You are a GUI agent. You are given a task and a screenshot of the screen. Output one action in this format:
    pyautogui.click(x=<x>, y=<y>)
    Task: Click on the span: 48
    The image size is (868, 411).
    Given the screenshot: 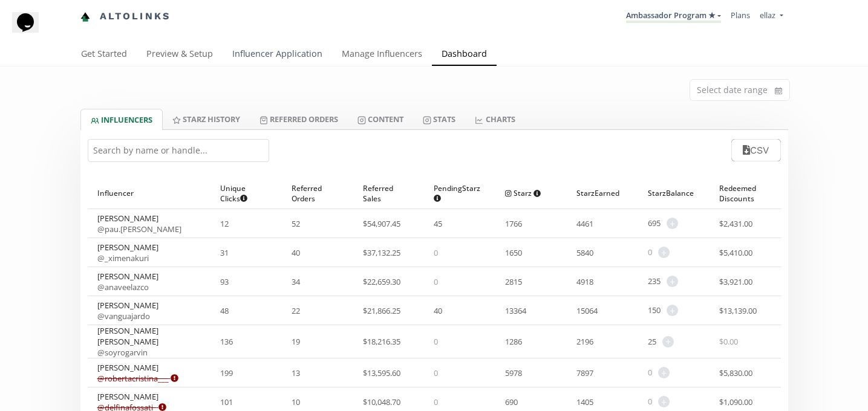 What is the action you would take?
    pyautogui.click(x=225, y=311)
    